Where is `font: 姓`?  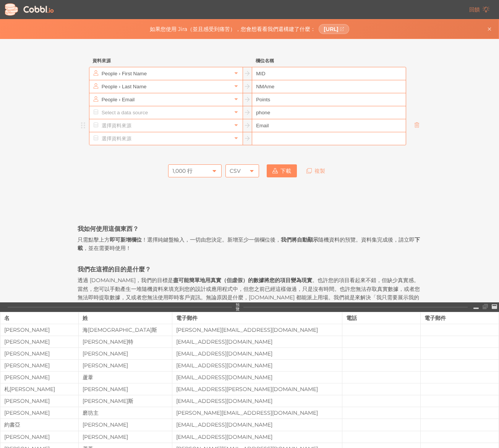 font: 姓 is located at coordinates (85, 318).